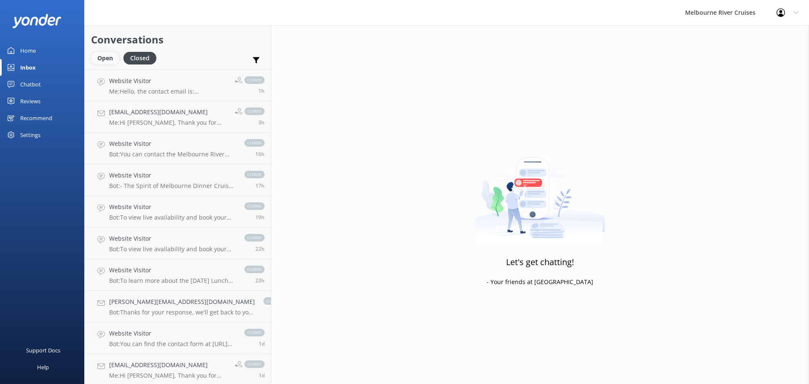 Image resolution: width=809 pixels, height=384 pixels. What do you see at coordinates (260, 185) in the screenshot?
I see `span: 08:23pm 14-Aug-2025 (UTC +10:00) Australia/Sydney` at bounding box center [260, 185].